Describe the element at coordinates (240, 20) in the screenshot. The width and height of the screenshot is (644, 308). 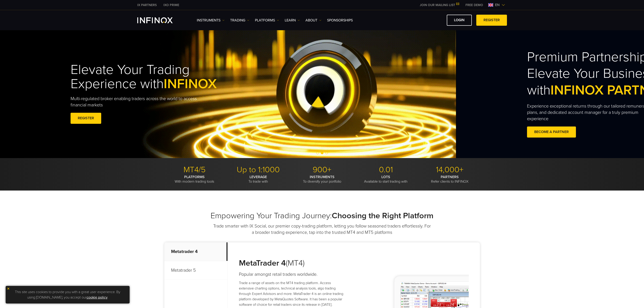
I see `a: TRADING` at that location.